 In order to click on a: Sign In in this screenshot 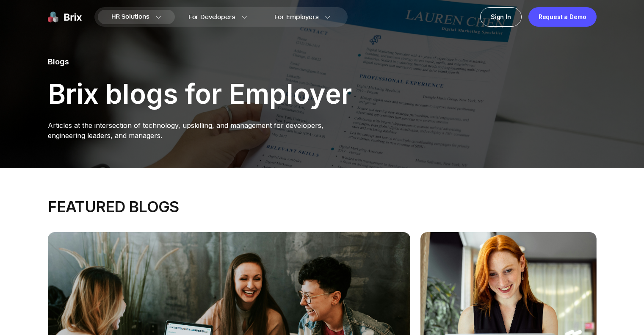, I will do `click(500, 17)`.